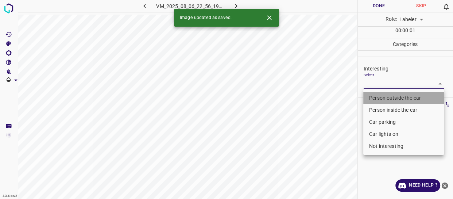 The height and width of the screenshot is (199, 453). Describe the element at coordinates (403, 110) in the screenshot. I see `li: Person inside the car` at that location.